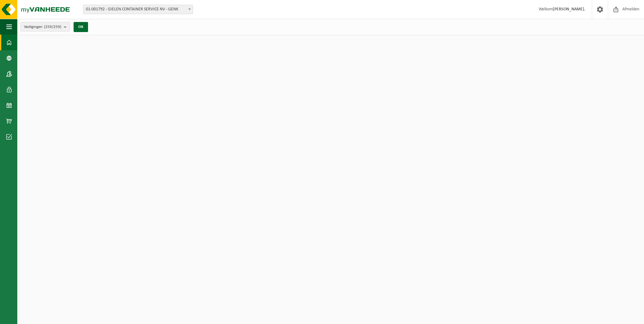 This screenshot has height=324, width=644. I want to click on button: OK, so click(81, 27).